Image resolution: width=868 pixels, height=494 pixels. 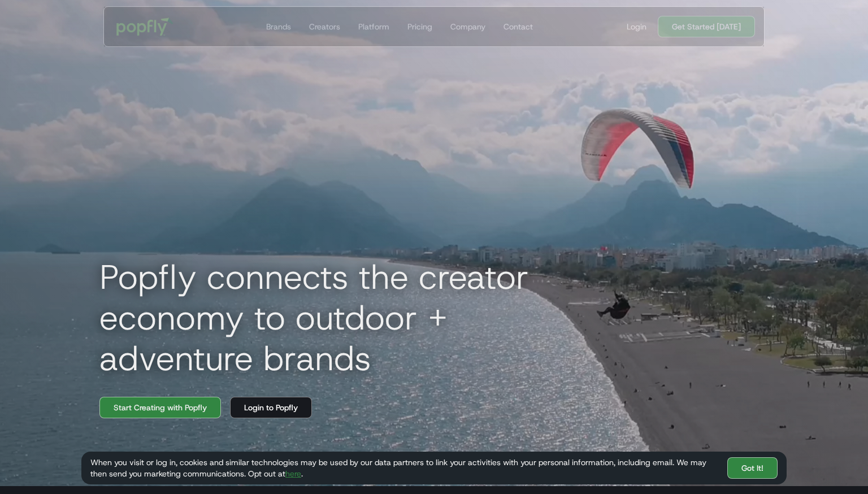 I want to click on div: Company, so click(x=468, y=26).